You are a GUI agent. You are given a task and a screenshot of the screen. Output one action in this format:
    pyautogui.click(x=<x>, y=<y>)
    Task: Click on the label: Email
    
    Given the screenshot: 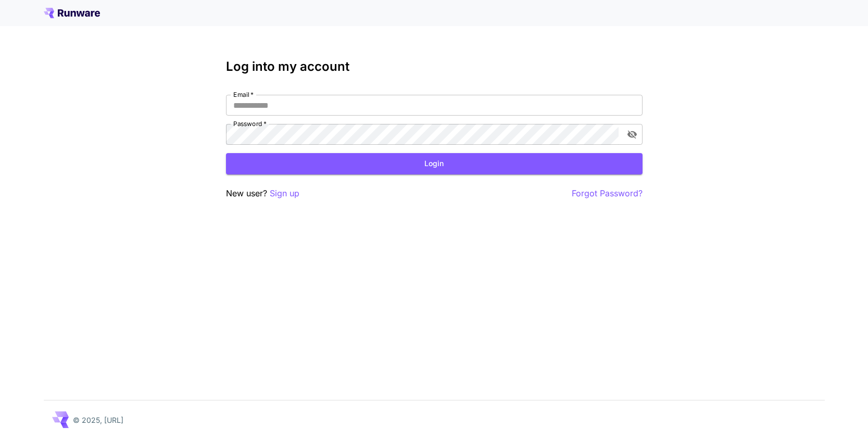 What is the action you would take?
    pyautogui.click(x=243, y=94)
    